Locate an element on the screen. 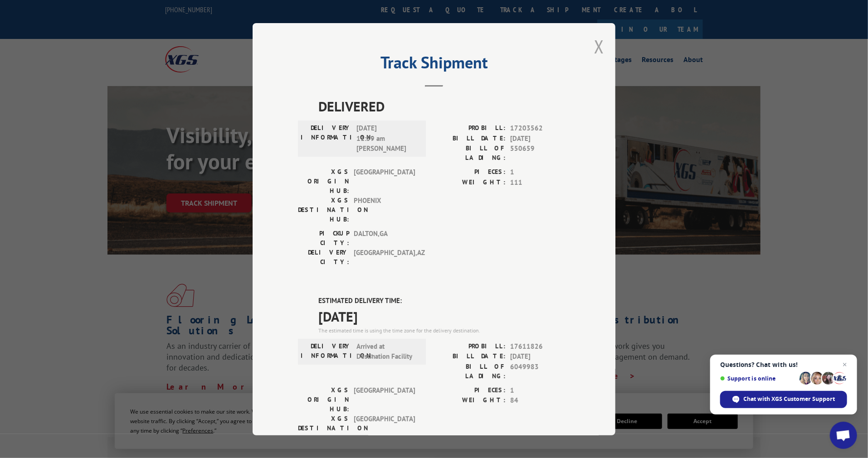  span: DALTON , GA is located at coordinates (384, 238).